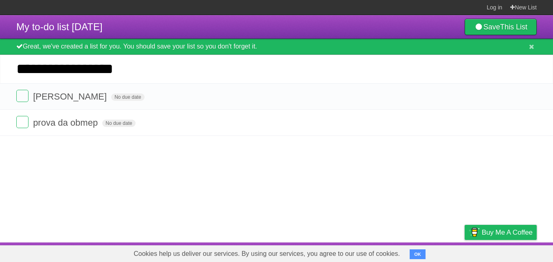 The height and width of the screenshot is (262, 553). I want to click on span: Buy me a coffee, so click(507, 232).